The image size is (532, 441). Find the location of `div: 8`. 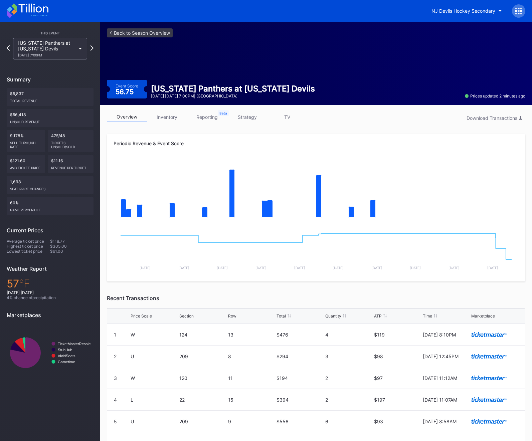

div: 8 is located at coordinates (251, 356).